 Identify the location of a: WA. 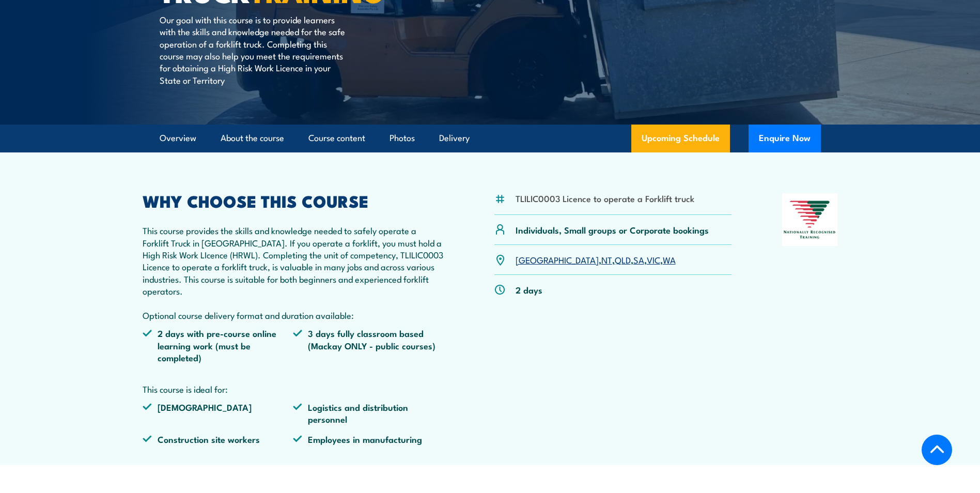
(669, 260).